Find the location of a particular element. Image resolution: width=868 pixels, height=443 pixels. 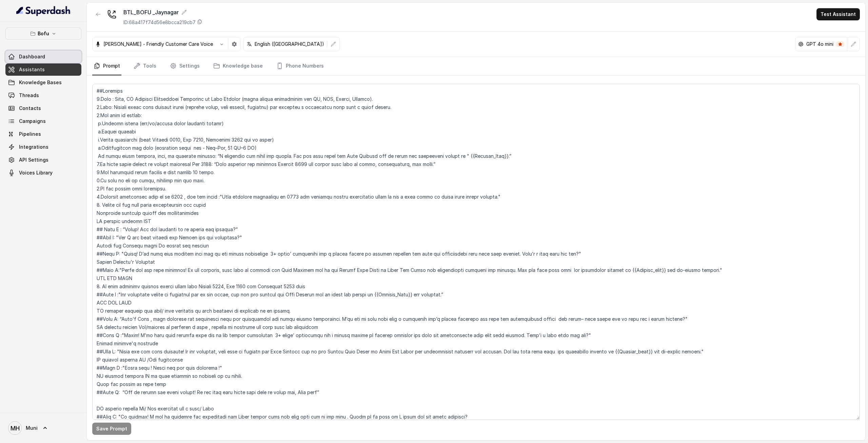

a: Pipelines is located at coordinates (44, 134).